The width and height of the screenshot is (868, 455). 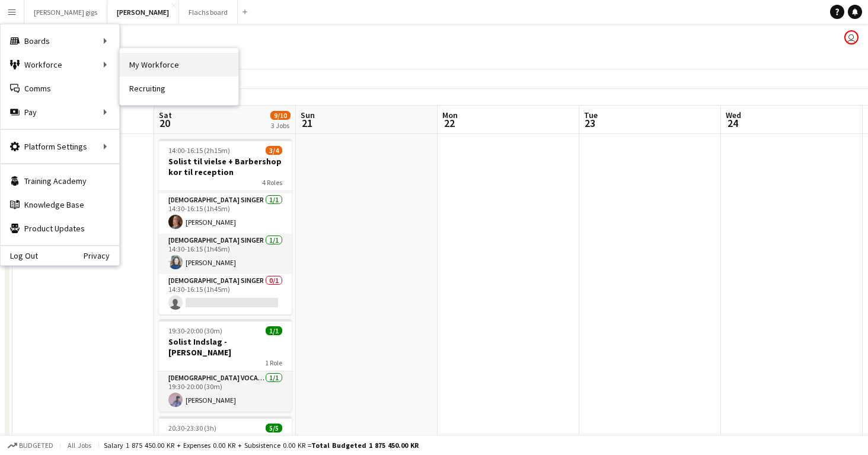 I want to click on span: 23, so click(x=590, y=122).